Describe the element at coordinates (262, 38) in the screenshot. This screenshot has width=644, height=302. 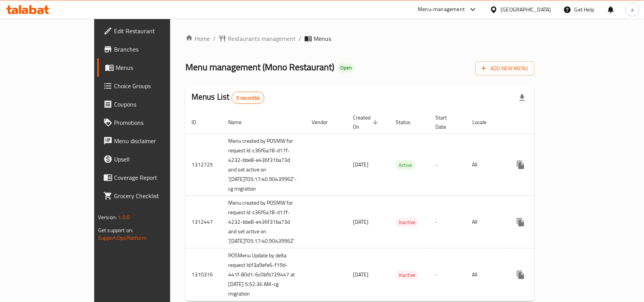
I see `span: Restaurants management` at that location.